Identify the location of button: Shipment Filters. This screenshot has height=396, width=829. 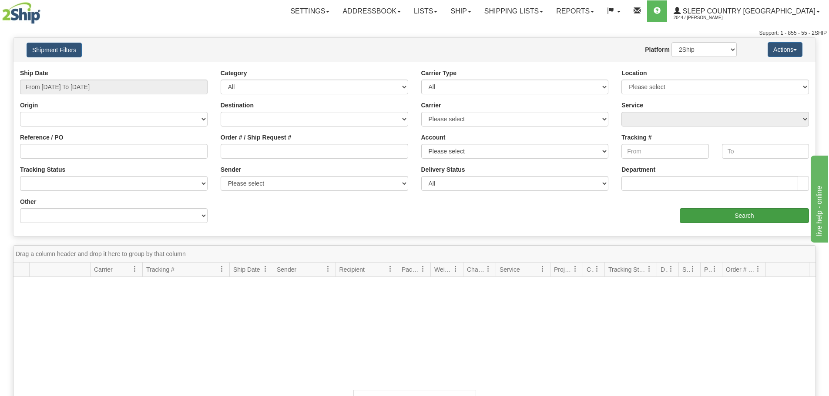
(54, 50).